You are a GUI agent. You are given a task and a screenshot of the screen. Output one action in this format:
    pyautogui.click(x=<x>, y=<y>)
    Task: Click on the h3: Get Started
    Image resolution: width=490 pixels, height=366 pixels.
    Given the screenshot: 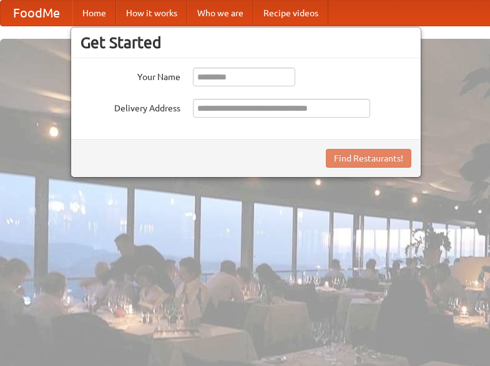 What is the action you would take?
    pyautogui.click(x=246, y=42)
    